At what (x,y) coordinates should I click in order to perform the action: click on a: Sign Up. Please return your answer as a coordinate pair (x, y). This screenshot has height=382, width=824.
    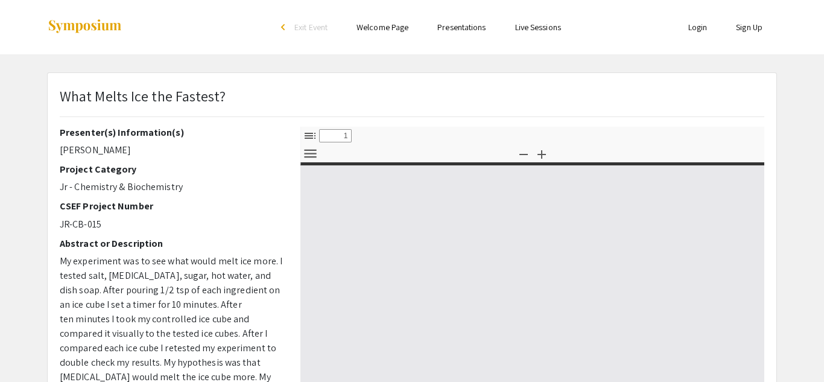
    Looking at the image, I should click on (749, 27).